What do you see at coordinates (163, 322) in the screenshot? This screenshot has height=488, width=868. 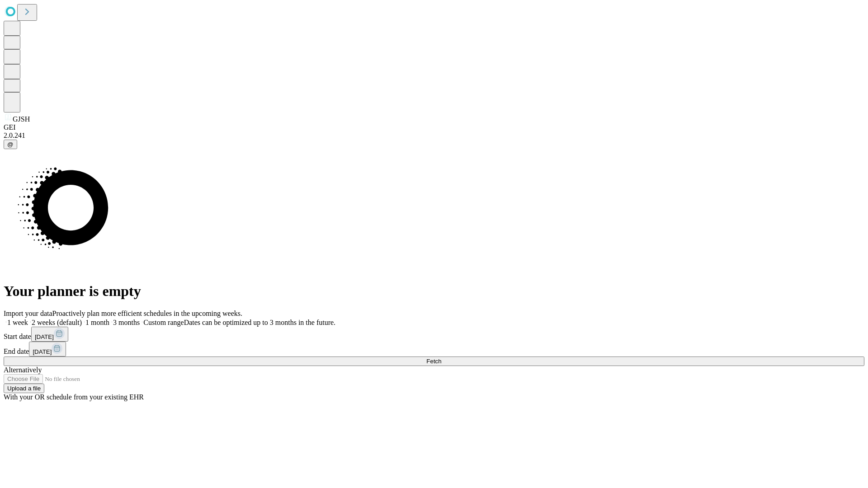 I see `span: Custom range` at bounding box center [163, 322].